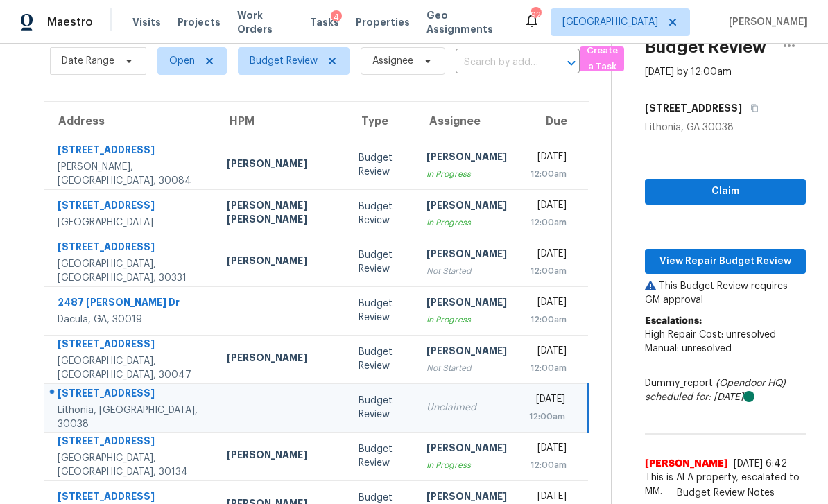 The height and width of the screenshot is (504, 828). What do you see at coordinates (705, 47) in the screenshot?
I see `h2: Budget Review` at bounding box center [705, 47].